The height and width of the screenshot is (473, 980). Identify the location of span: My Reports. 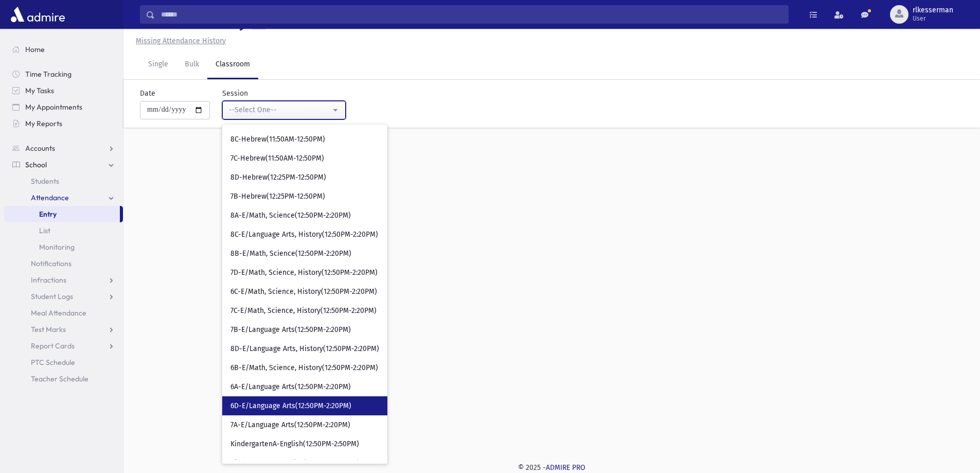
(44, 123).